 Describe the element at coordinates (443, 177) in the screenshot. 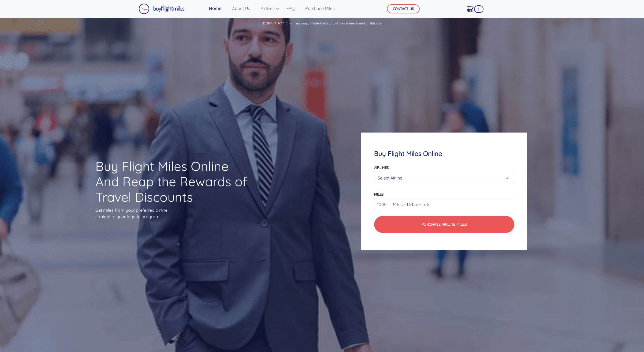

I see `div: Select Airline` at that location.